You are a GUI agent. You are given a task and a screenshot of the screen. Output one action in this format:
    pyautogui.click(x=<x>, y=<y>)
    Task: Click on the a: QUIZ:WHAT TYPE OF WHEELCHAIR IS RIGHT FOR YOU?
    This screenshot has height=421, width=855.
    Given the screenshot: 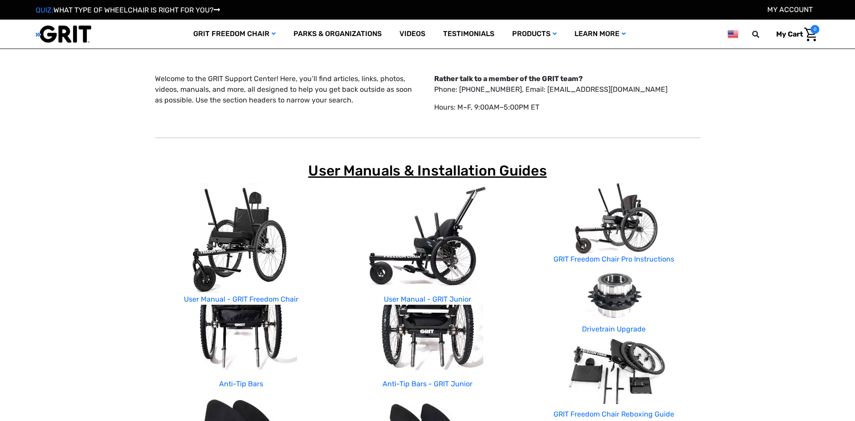 What is the action you would take?
    pyautogui.click(x=128, y=10)
    